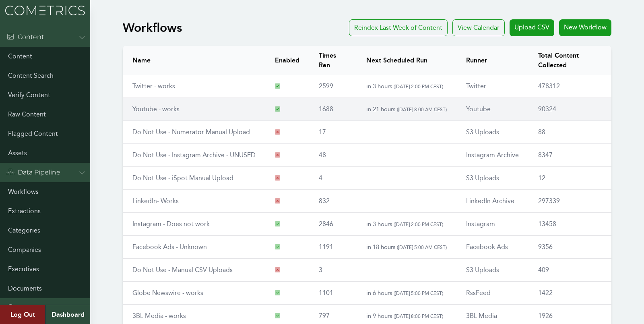 The width and height of the screenshot is (644, 324). I want to click on td: Facebook Ads, so click(492, 247).